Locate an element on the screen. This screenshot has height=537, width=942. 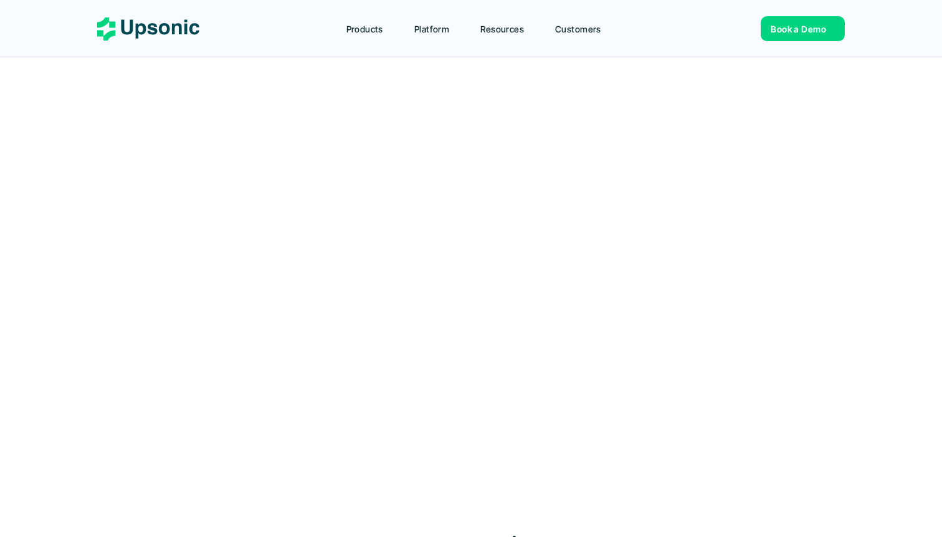
p: Platform is located at coordinates (432, 29).